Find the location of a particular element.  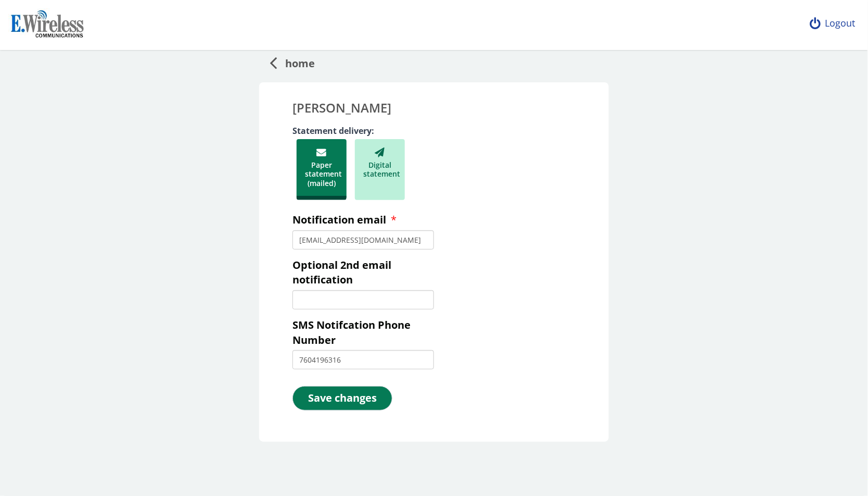

button: Save changes is located at coordinates (342, 398).